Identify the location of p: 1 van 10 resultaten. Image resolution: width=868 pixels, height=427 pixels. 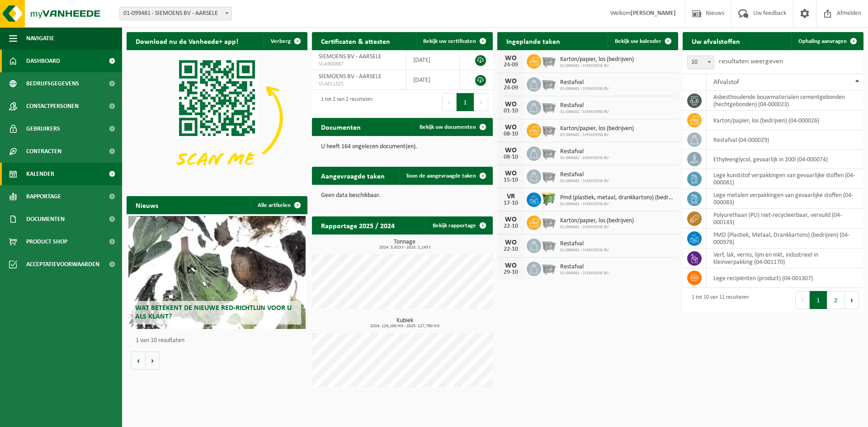
(219, 341).